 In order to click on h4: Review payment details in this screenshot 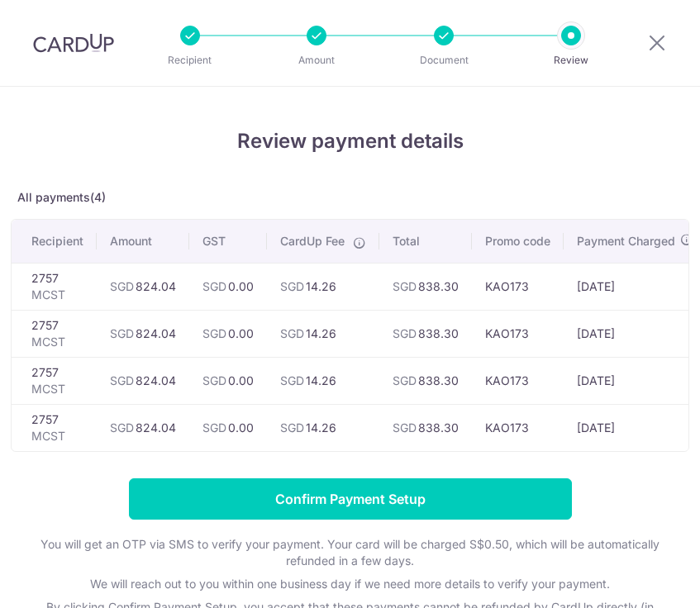, I will do `click(350, 141)`.